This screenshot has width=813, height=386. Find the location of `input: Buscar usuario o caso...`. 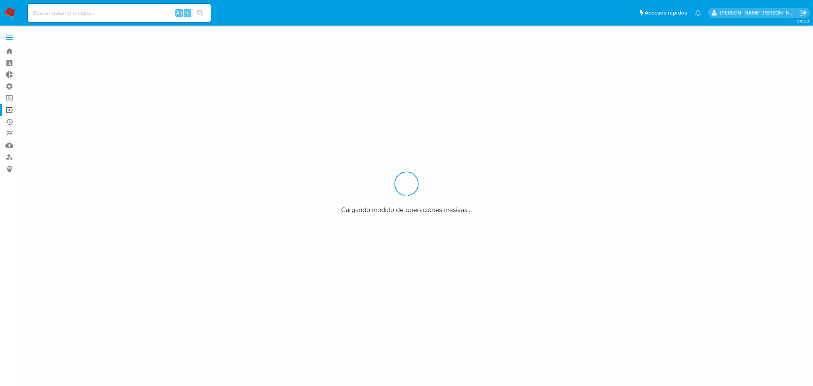

input: Buscar usuario o caso... is located at coordinates (119, 13).